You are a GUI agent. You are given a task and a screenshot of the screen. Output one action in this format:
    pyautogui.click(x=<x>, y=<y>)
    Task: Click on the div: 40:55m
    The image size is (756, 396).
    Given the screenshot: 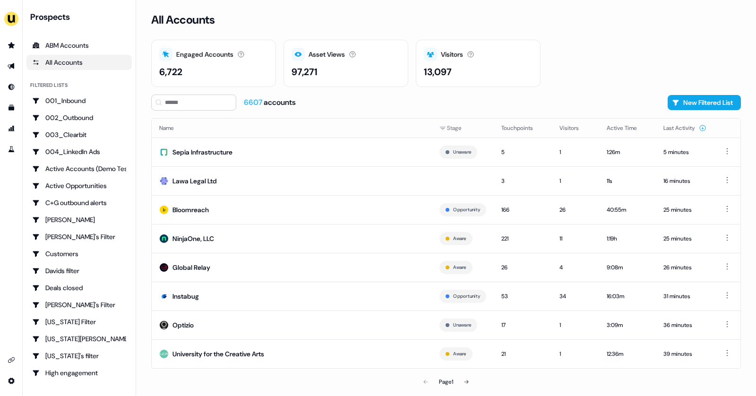 What is the action you would take?
    pyautogui.click(x=627, y=210)
    